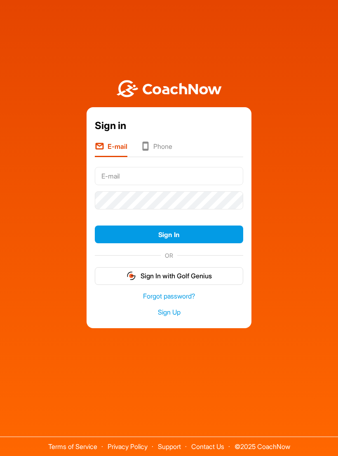 The image size is (338, 456). Describe the element at coordinates (169, 126) in the screenshot. I see `div: Sign in` at that location.